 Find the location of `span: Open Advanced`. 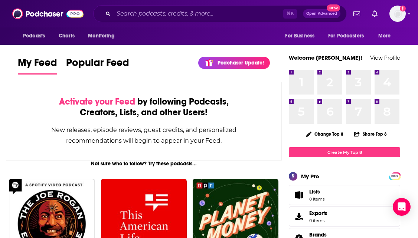

span: Open Advanced is located at coordinates (321, 14).